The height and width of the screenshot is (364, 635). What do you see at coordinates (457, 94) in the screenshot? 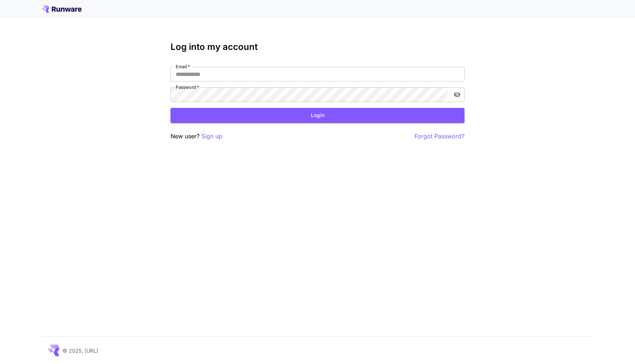
I see `button: toggle password visibility` at bounding box center [457, 94].